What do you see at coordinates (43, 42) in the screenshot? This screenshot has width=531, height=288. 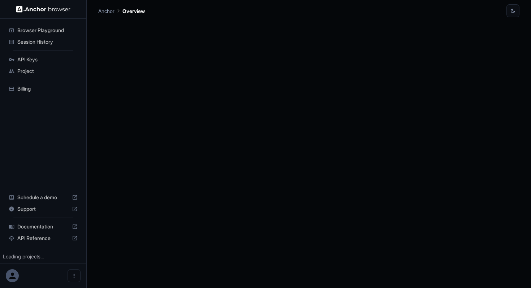 I see `div: Session History` at bounding box center [43, 42].